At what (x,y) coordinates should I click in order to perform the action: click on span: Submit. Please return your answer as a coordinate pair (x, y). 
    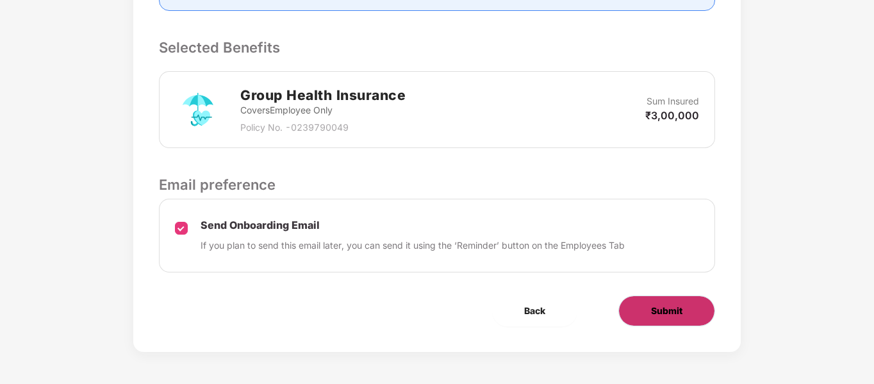
    Looking at the image, I should click on (666, 311).